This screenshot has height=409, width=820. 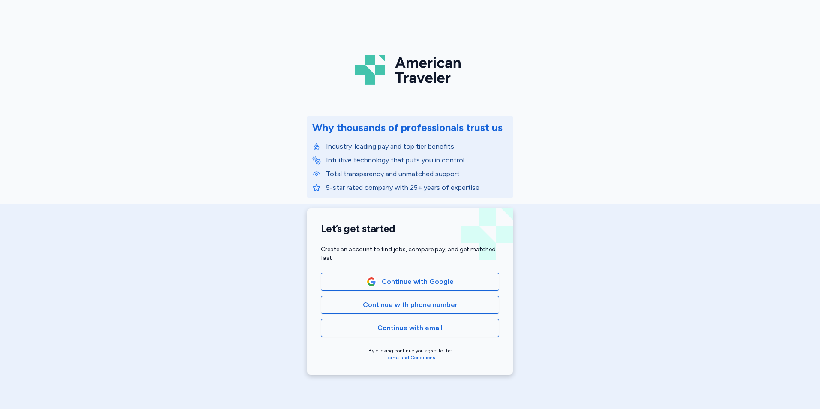 I want to click on div: By clicking continue you agree to the, so click(x=410, y=354).